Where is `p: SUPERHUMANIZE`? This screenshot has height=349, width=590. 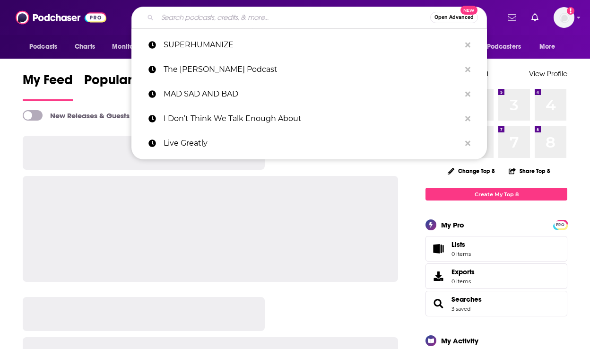 p: SUPERHUMANIZE is located at coordinates (312, 45).